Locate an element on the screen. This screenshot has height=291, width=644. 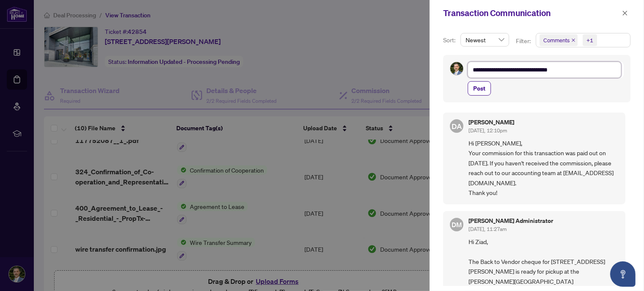
span: Post is located at coordinates (479, 89).